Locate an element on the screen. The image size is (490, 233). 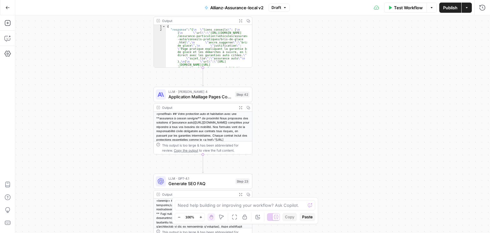
g: Edge from step_42 to step_23 is located at coordinates (203, 164).